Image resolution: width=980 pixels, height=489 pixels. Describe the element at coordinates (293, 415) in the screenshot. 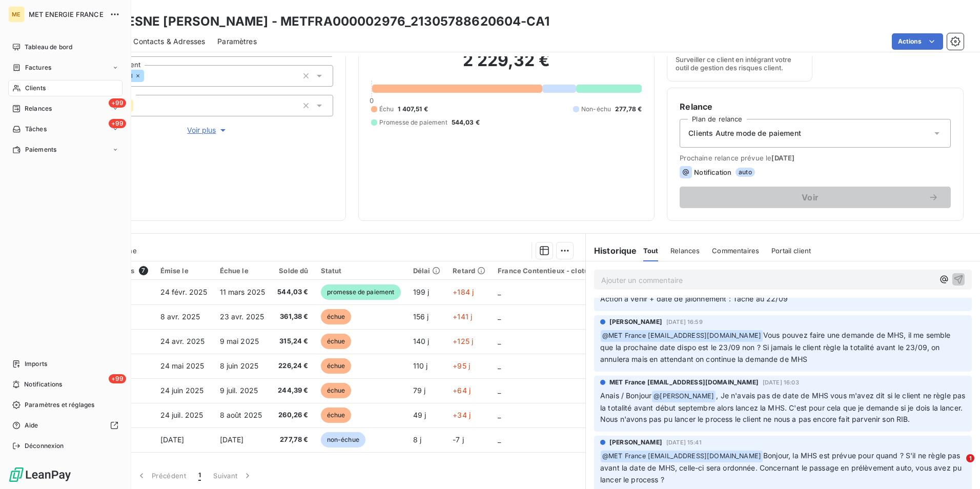

I see `span: 260,26 €` at that location.